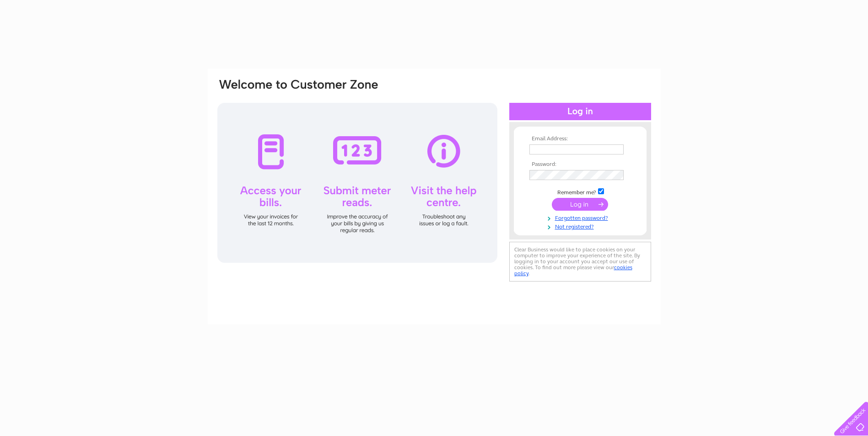 The height and width of the screenshot is (436, 868). What do you see at coordinates (581, 217) in the screenshot?
I see `a: Forgotten password?` at bounding box center [581, 217].